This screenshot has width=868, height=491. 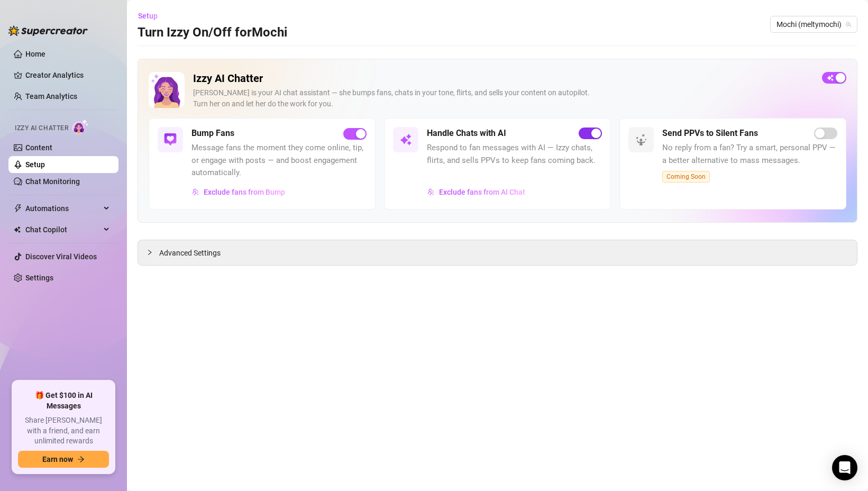 What do you see at coordinates (17, 229) in the screenshot?
I see `img: Chat Copilot` at bounding box center [17, 229].